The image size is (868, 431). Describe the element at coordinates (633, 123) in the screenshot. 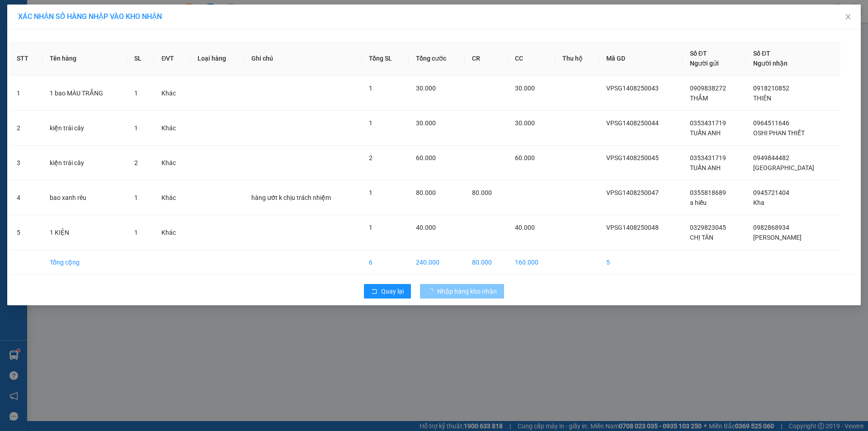

I see `span: VPSG1408250044` at that location.